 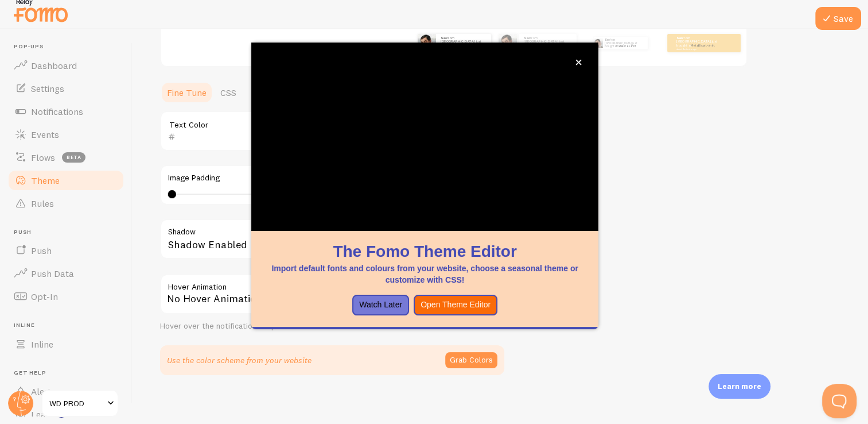 What do you see at coordinates (66, 273) in the screenshot?
I see `a: Push Data` at bounding box center [66, 273].